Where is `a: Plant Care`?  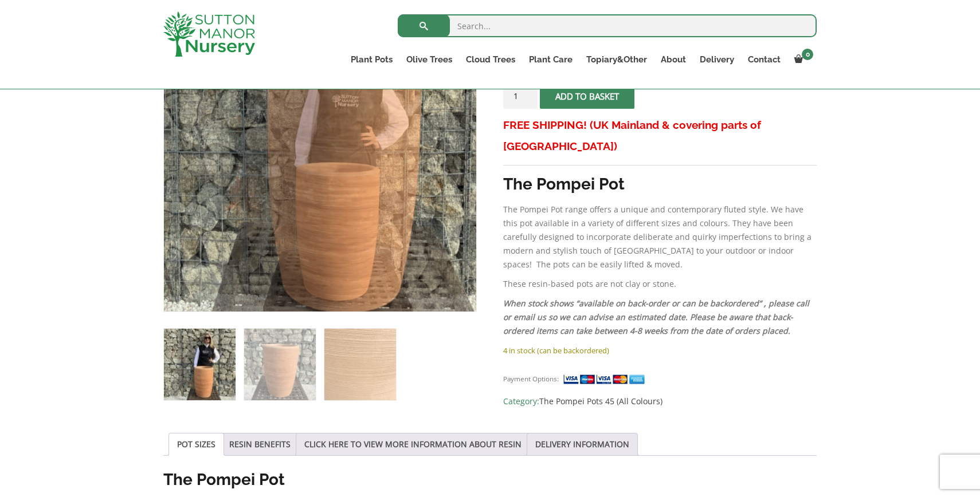
a: Plant Care is located at coordinates (551, 60).